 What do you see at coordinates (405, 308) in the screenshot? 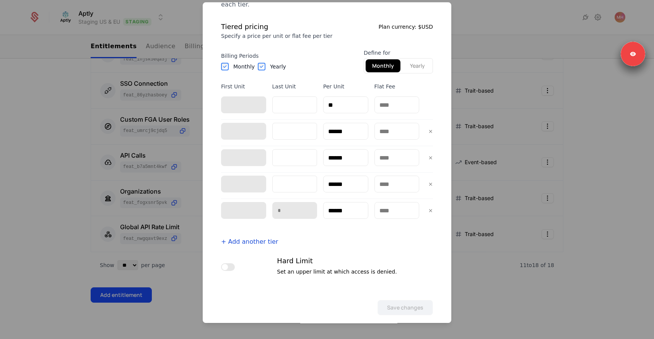
I see `button: Save changes` at bounding box center [405, 308].